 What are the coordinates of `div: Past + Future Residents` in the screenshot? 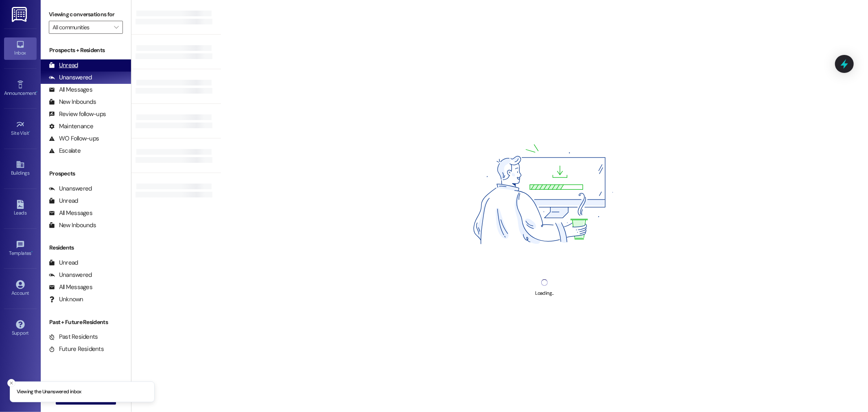 It's located at (86, 322).